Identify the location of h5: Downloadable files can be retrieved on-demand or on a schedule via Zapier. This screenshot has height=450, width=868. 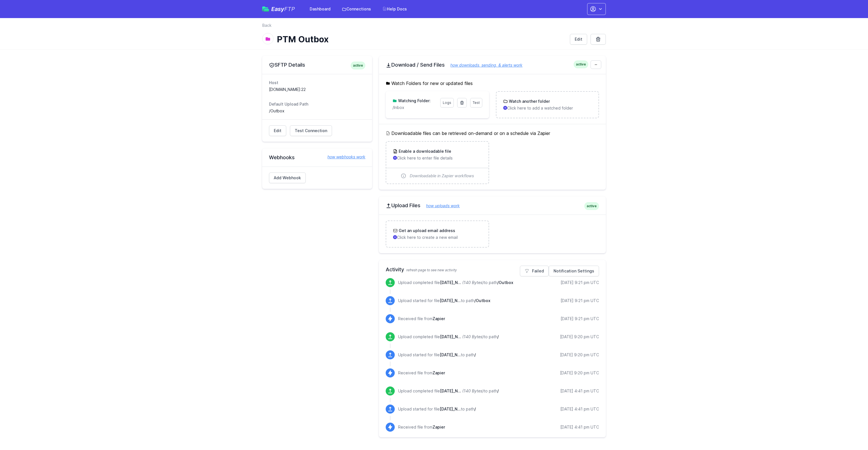
(492, 133).